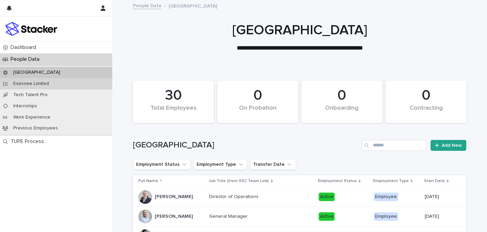 The image size is (487, 232). Describe the element at coordinates (29, 141) in the screenshot. I see `p: TUPE Process` at that location.